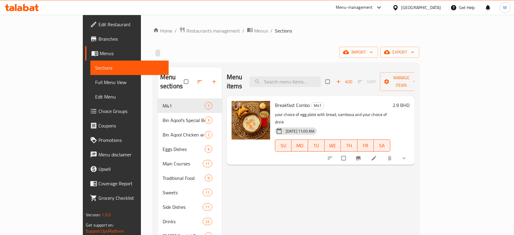 The height and width of the screenshot is (235, 514). What do you see at coordinates (316, 146) in the screenshot?
I see `span: TU` at bounding box center [316, 146].